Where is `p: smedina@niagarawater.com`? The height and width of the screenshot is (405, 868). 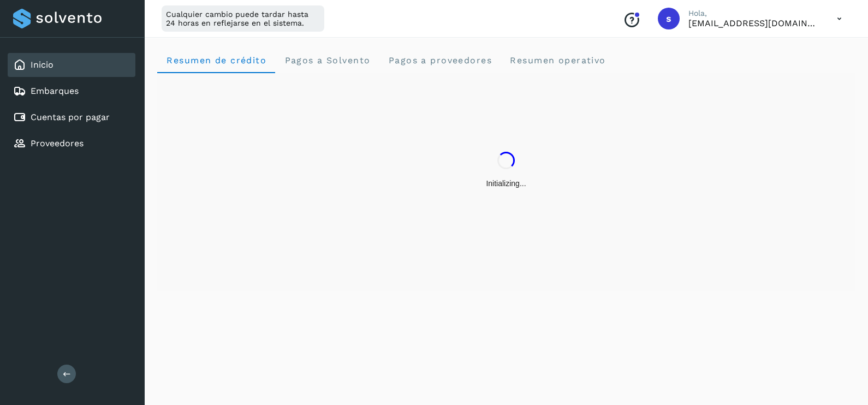 p: smedina@niagarawater.com is located at coordinates (754, 23).